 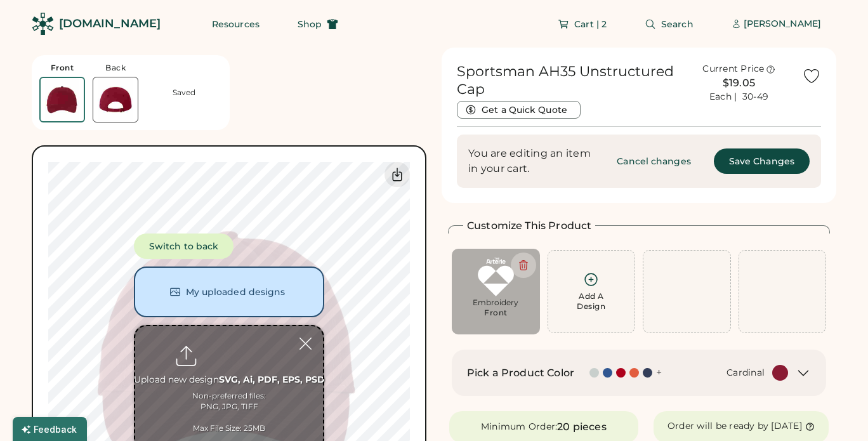 I want to click on button: Shop, so click(x=318, y=24).